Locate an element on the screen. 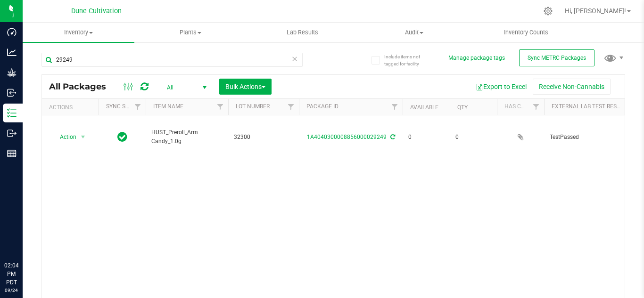 The height and width of the screenshot is (298, 644). span: Sync METRC Packages is located at coordinates (557, 58).